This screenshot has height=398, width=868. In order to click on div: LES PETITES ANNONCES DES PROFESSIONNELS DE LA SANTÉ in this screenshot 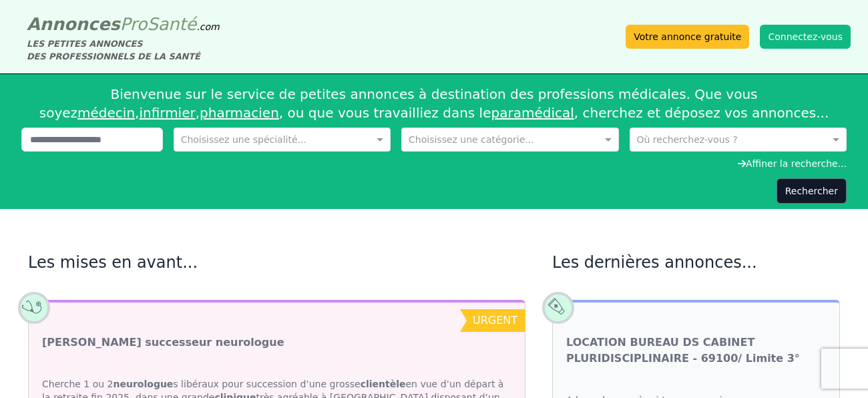, I will do `click(123, 50)`.